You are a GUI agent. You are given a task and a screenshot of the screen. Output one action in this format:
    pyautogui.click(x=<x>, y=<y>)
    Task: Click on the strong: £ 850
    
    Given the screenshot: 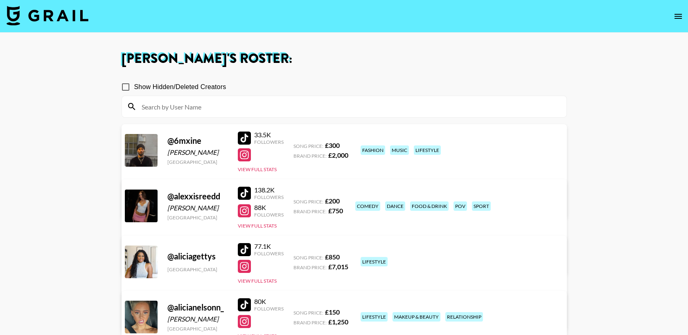 What is the action you would take?
    pyautogui.click(x=332, y=257)
    